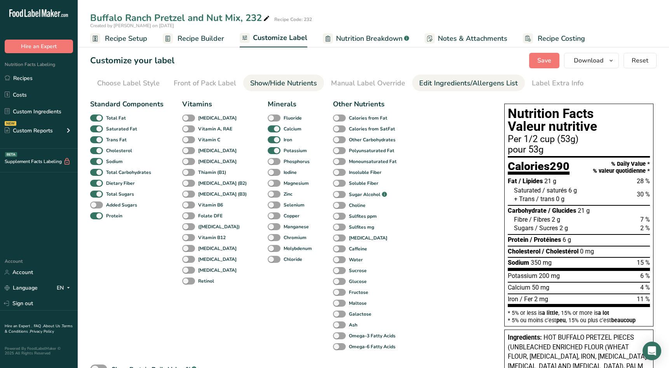 The height and width of the screenshot is (368, 669). Describe the element at coordinates (643, 263) in the screenshot. I see `span: 15 %` at that location.